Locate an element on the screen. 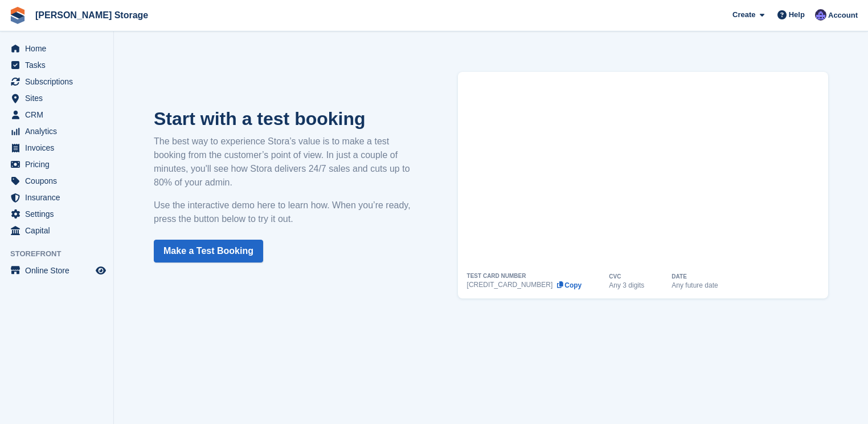  strong: Start with a test booking is located at coordinates (260, 119).